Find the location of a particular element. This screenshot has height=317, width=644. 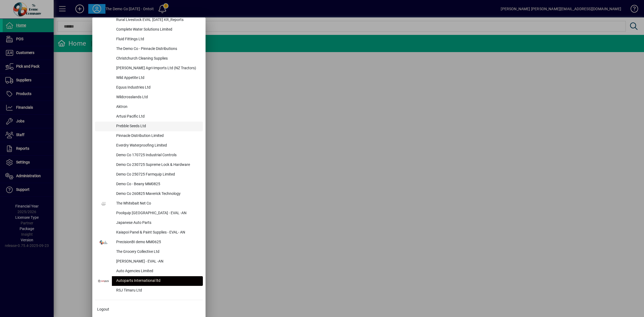

div: Equus Industries Ltd is located at coordinates (157, 88).